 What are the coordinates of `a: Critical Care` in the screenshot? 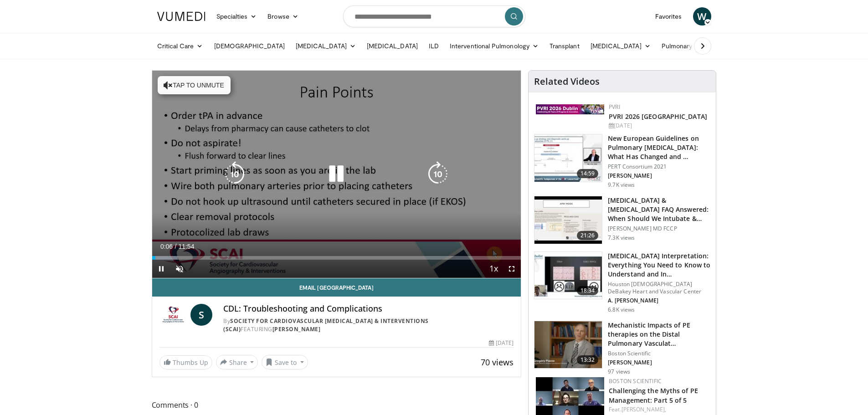 It's located at (180, 46).